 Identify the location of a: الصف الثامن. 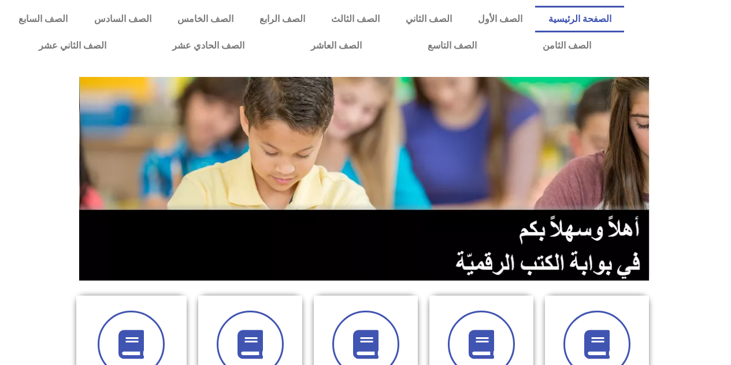
(567, 46).